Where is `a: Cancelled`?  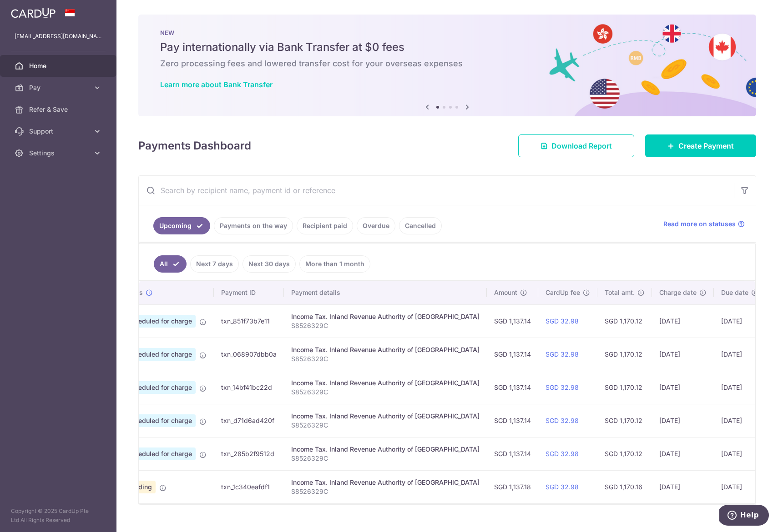 a: Cancelled is located at coordinates (420, 226).